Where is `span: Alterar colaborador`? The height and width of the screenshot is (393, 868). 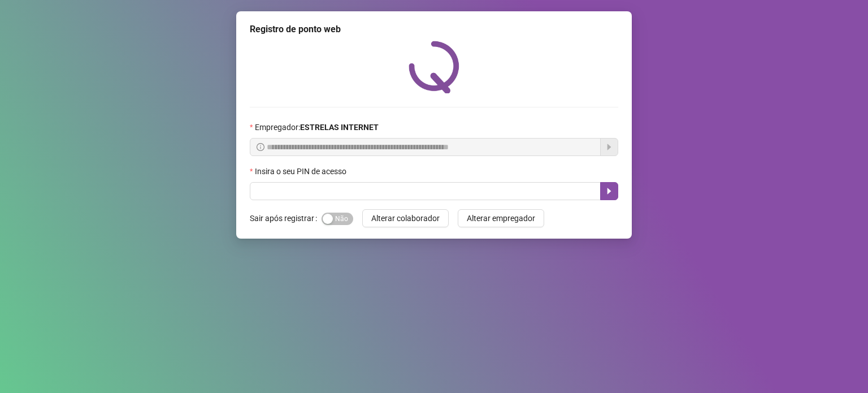
span: Alterar colaborador is located at coordinates (405, 218).